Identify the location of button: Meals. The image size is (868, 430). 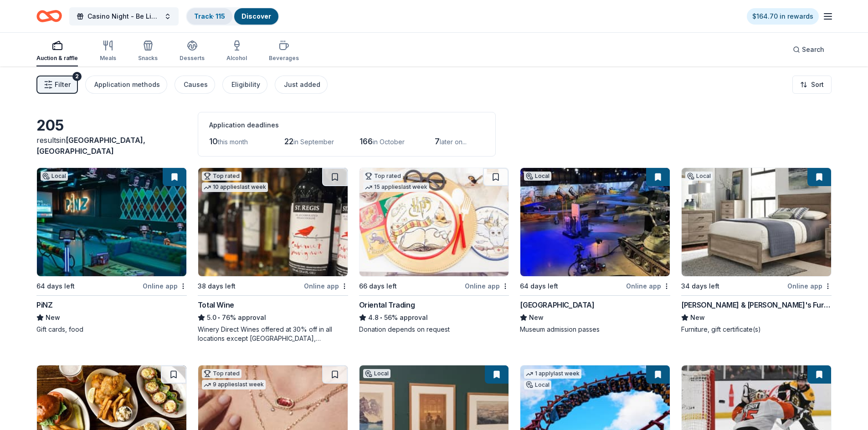
(108, 52).